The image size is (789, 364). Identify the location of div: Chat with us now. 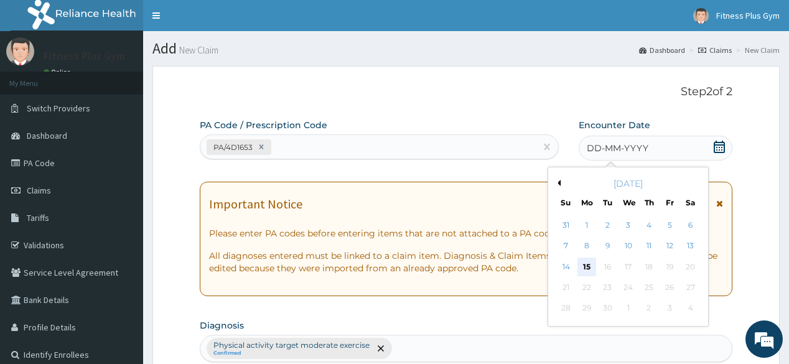
(137, 78).